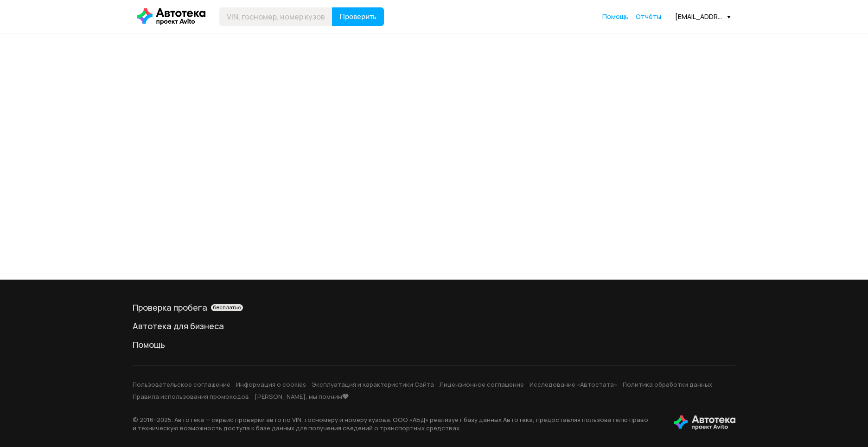  I want to click on p: Эксплуатация и характеристики Сайта, so click(373, 384).